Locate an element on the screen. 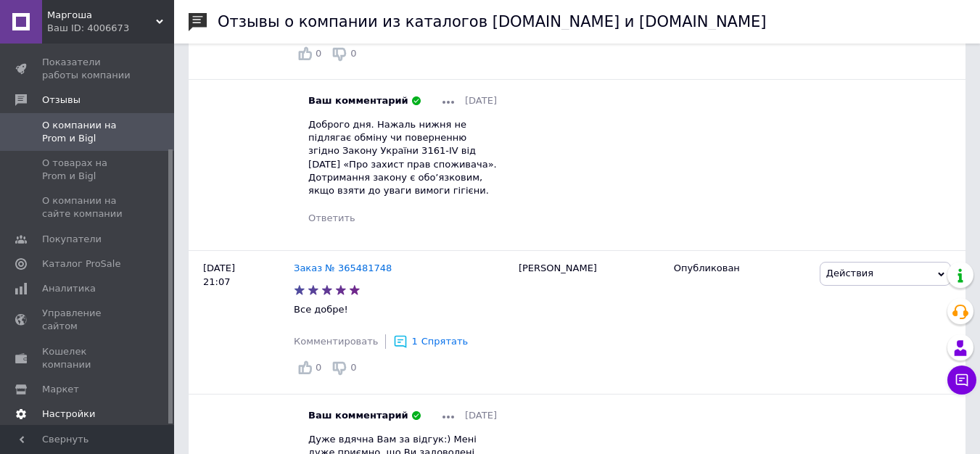  span: 1 is located at coordinates (414, 341).